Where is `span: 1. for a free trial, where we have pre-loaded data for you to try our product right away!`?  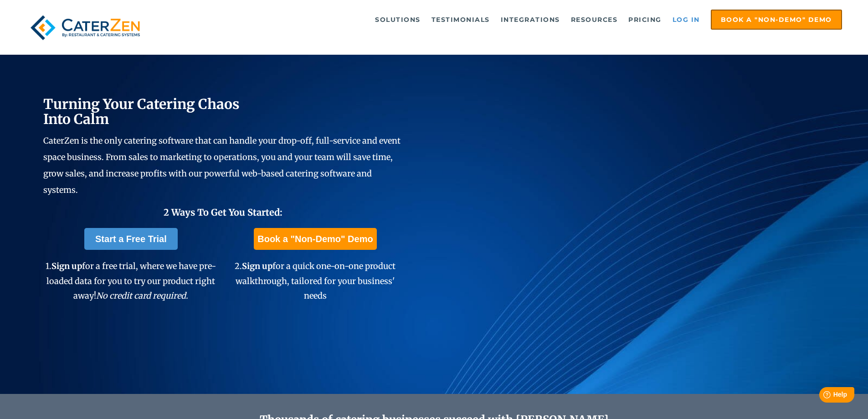 span: 1. for a free trial, where we have pre-loaded data for you to try our product right away! is located at coordinates (131, 281).